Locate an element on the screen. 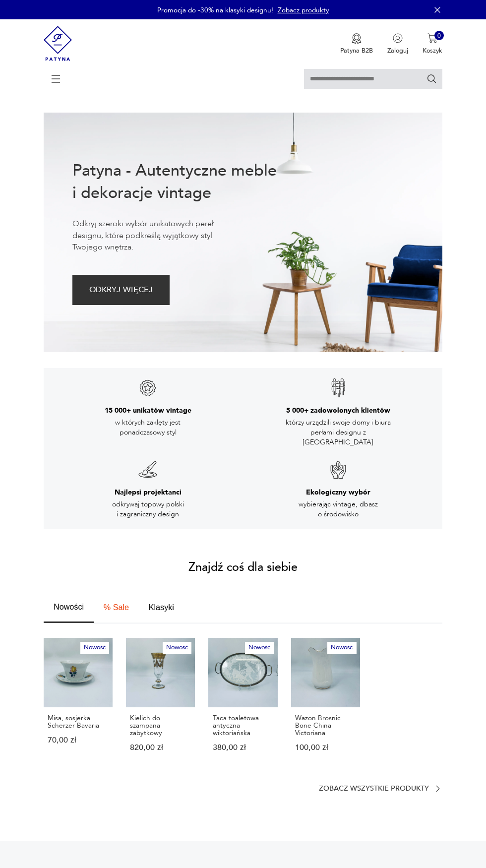  span: Klasyki is located at coordinates (161, 607).